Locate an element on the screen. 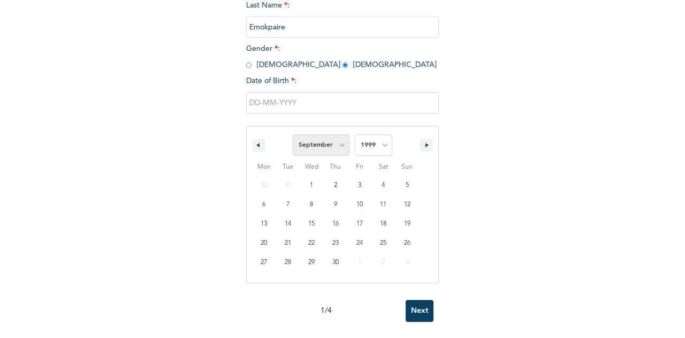 This screenshot has height=338, width=685. button: 1 is located at coordinates (312, 185).